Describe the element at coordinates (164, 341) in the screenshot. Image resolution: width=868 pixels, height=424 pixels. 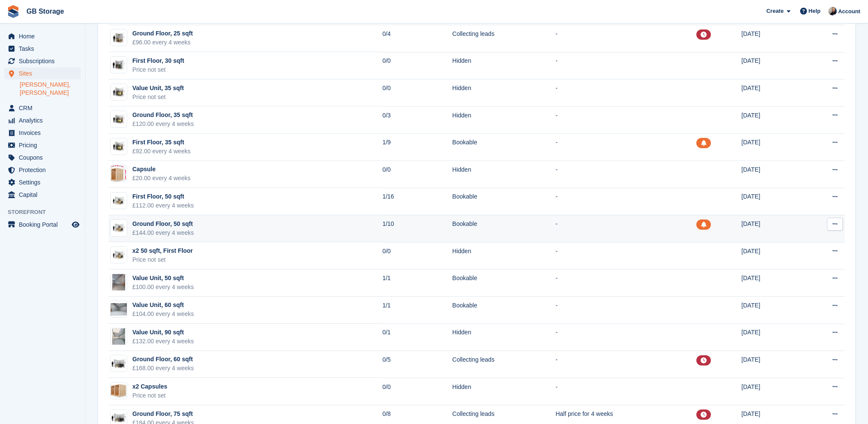
I see `div: £132.00 every 4 weeks` at that location.